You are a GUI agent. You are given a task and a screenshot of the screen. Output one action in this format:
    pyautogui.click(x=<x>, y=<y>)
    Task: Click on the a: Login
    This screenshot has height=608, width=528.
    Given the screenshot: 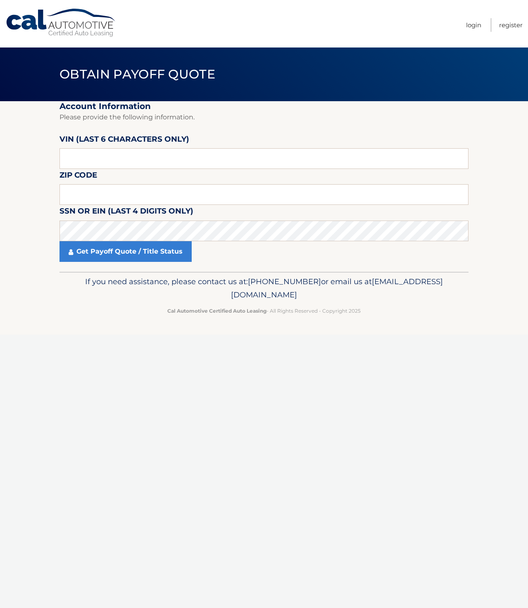 What is the action you would take?
    pyautogui.click(x=473, y=25)
    